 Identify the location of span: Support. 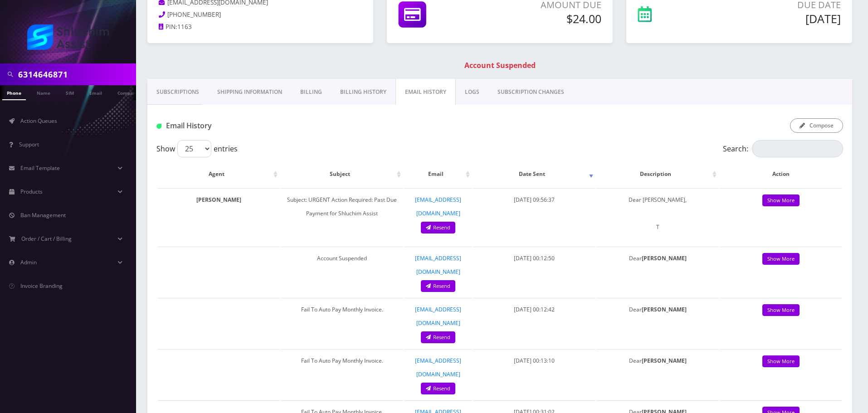
(29, 144).